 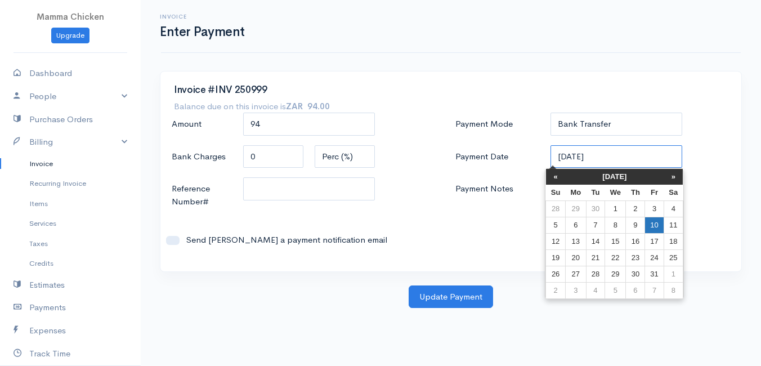 I want to click on button: Update Payment, so click(x=451, y=297).